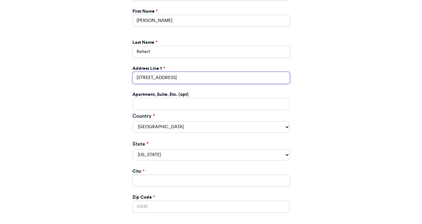 This screenshot has width=422, height=224. I want to click on label: Apartment, Suite, Etc. (opt), so click(160, 95).